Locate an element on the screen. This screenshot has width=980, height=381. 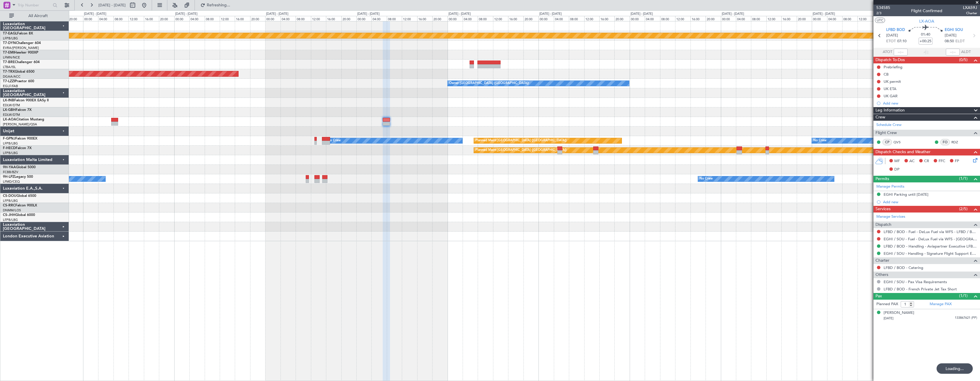
a: CS-JHHGlobal 6000 is located at coordinates (19, 215).